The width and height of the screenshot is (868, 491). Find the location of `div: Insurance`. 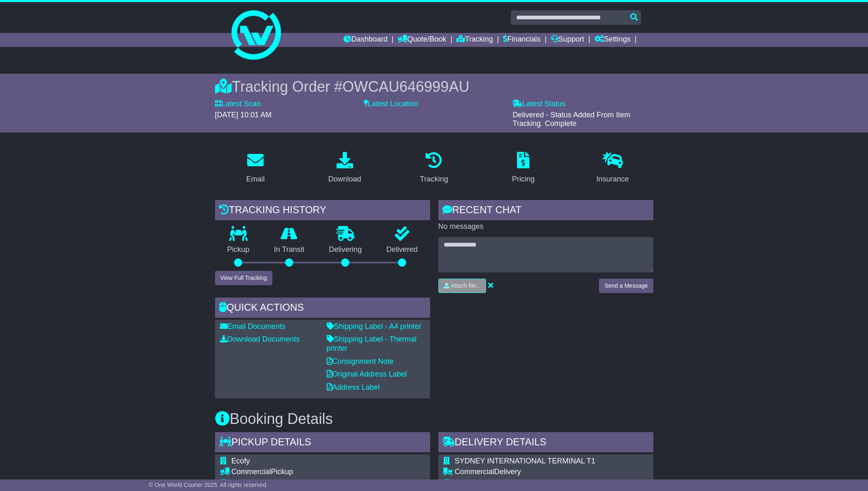

div: Insurance is located at coordinates (613, 179).